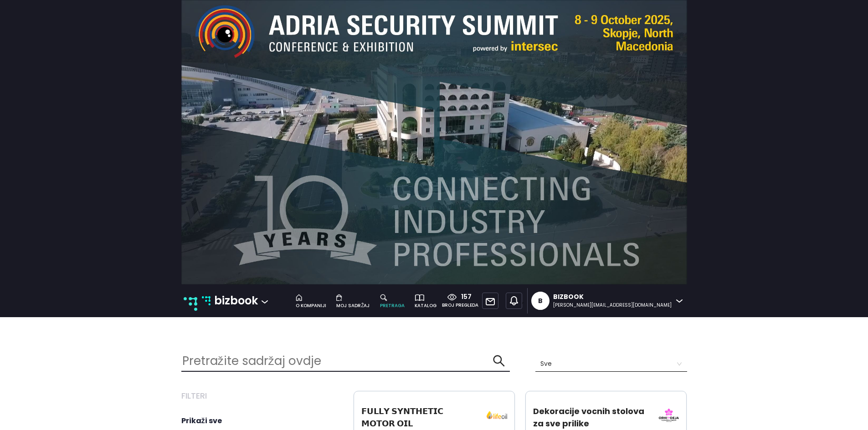  What do you see at coordinates (591, 418) in the screenshot?
I see `h3: Dekoracije vocnih stolova za sve prilike` at bounding box center [591, 418].